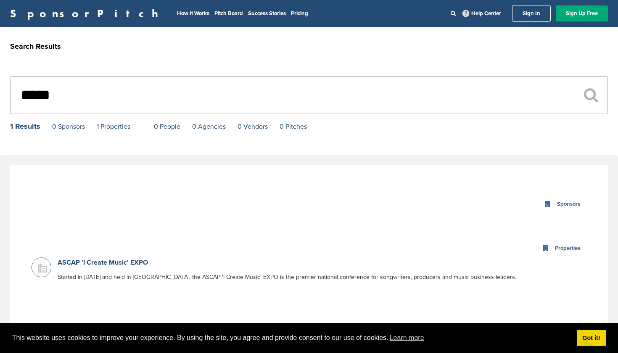  Describe the element at coordinates (42, 268) in the screenshot. I see `img: Buildingmissing` at that location.